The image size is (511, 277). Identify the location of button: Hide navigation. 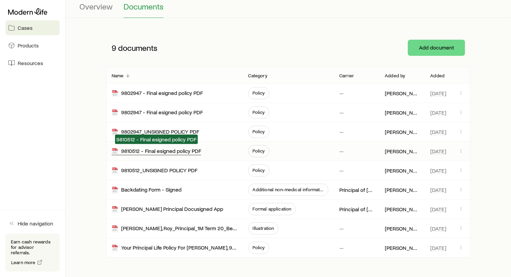
(33, 224).